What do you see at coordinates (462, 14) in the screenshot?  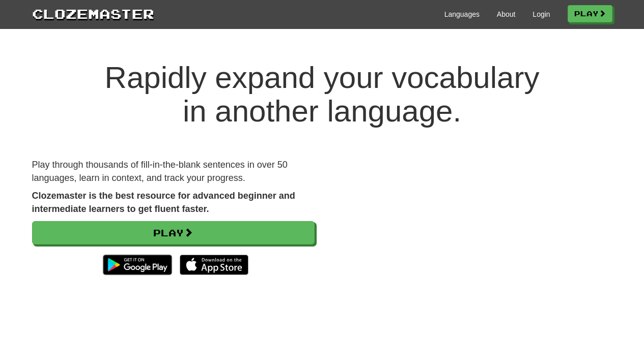 I see `a: Languages` at bounding box center [462, 14].